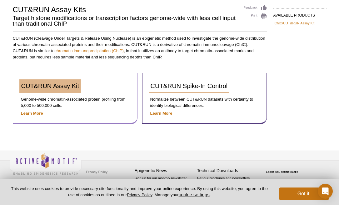  I want to click on a: CUT&RUN Assay Kit, so click(50, 86).